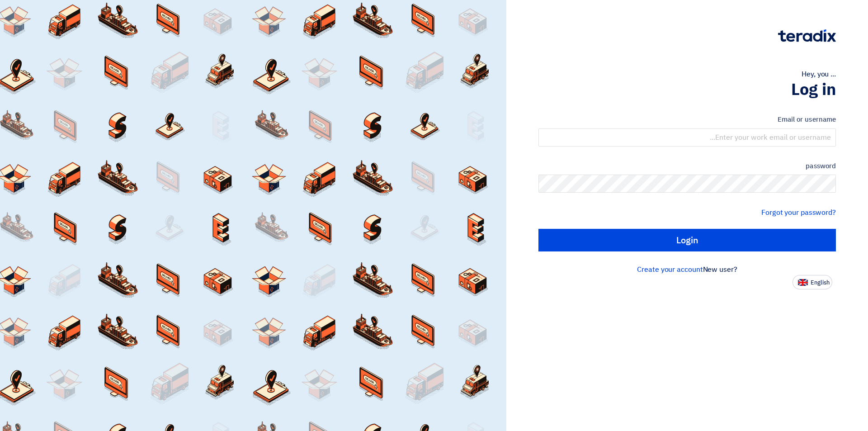  Describe the element at coordinates (720, 270) in the screenshot. I see `font: New user?` at that location.